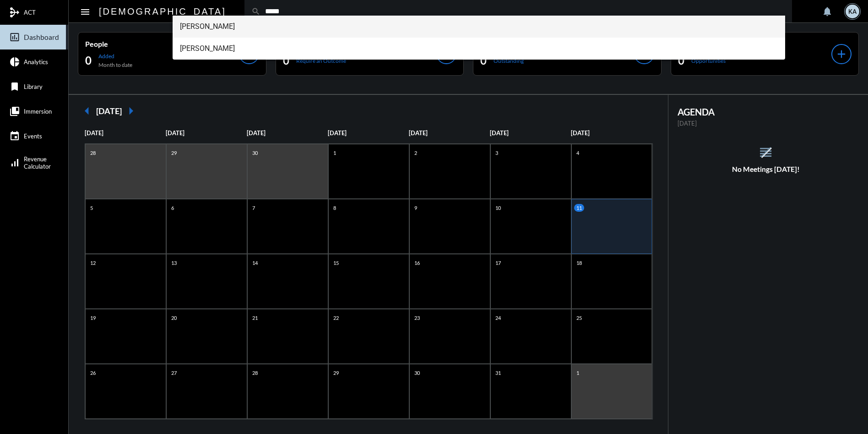  Describe the element at coordinates (131, 111) in the screenshot. I see `mat-icon: arrow_right` at that location.